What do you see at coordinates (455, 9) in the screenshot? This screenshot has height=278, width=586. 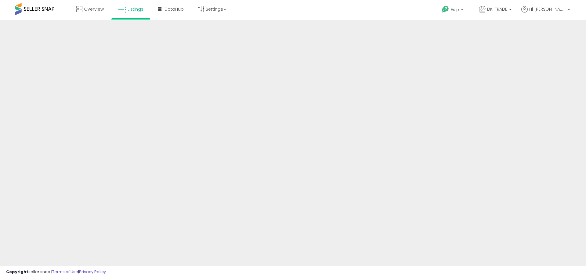 I see `span: Help` at bounding box center [455, 9].